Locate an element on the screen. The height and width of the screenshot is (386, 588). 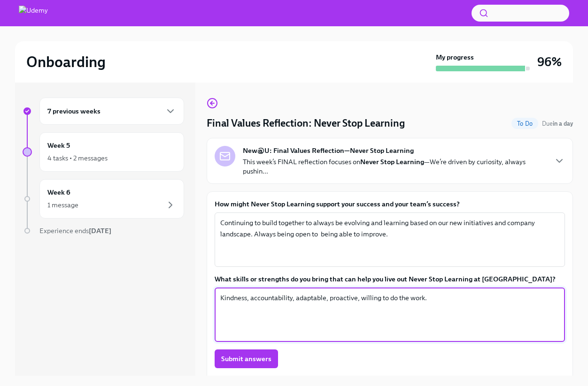
span: To Do is located at coordinates (524, 123).